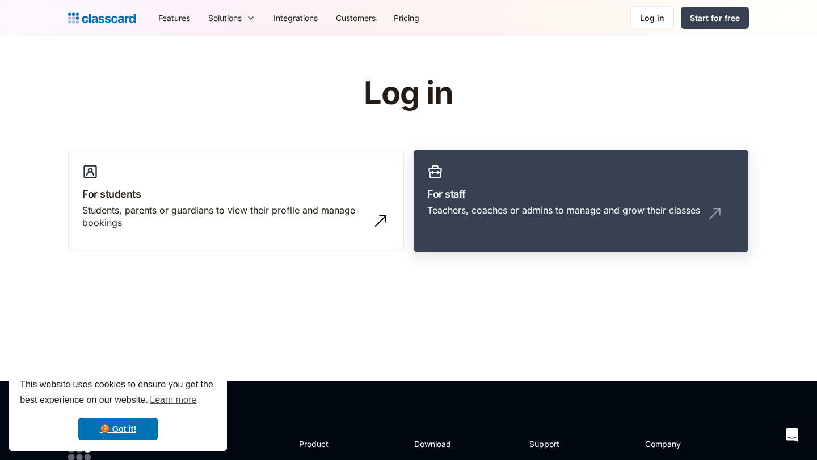 Image resolution: width=817 pixels, height=460 pixels. I want to click on div: Start for free, so click(715, 18).